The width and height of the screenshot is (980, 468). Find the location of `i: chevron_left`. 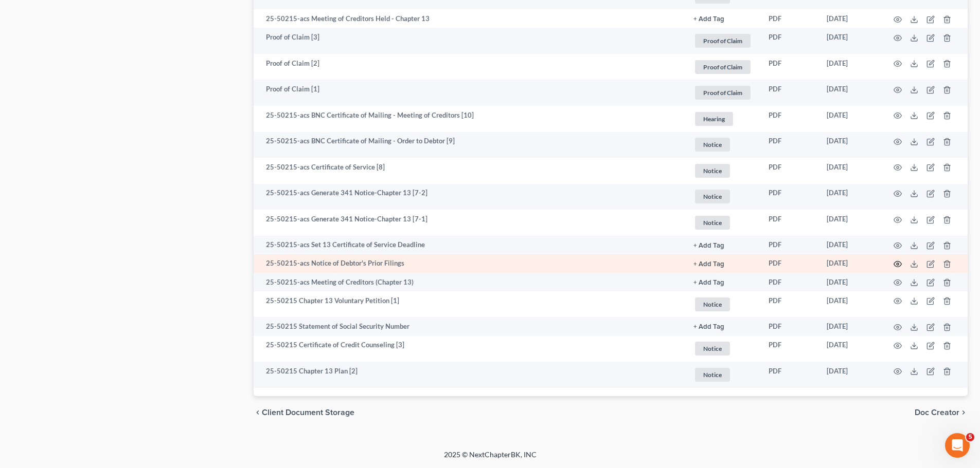

i: chevron_left is located at coordinates (258, 413).